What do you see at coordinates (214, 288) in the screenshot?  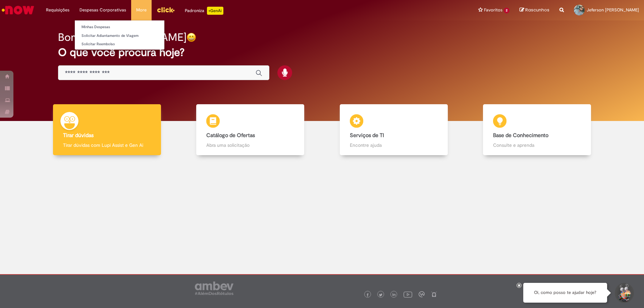 I see `img: logo_footer_ambev_rotulo_gray.png` at bounding box center [214, 288].